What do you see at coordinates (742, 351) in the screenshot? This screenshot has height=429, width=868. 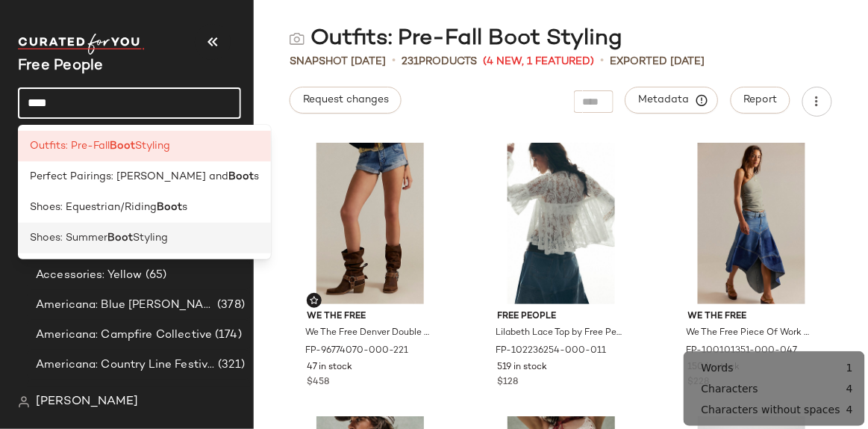 I see `span: FP-100101351-000-047` at bounding box center [742, 351].